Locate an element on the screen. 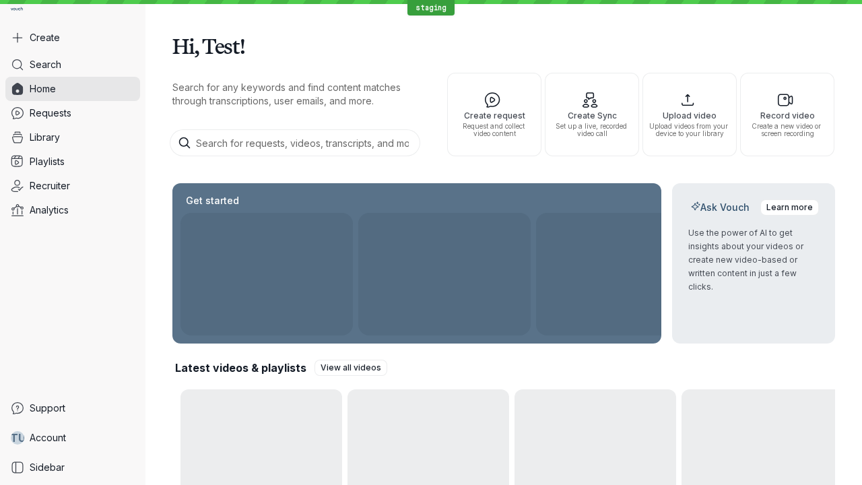 The width and height of the screenshot is (862, 485). input: Search for requests, videos, transcripts, and more... is located at coordinates (295, 143).